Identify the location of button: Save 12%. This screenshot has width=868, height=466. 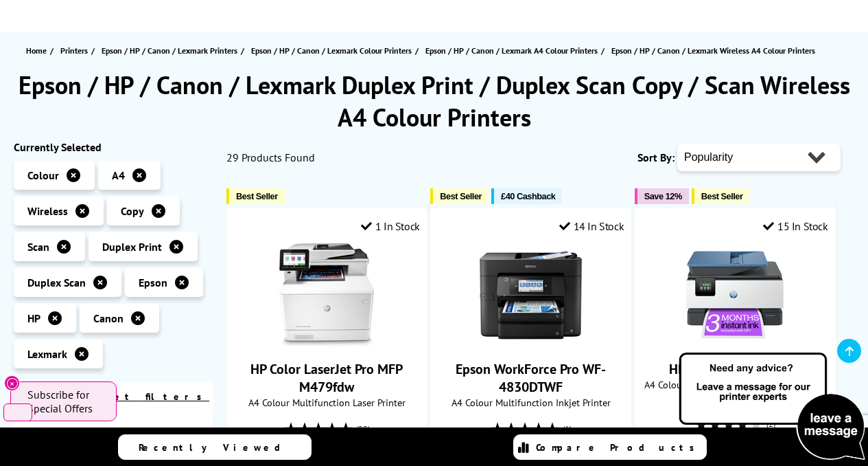
(662, 196).